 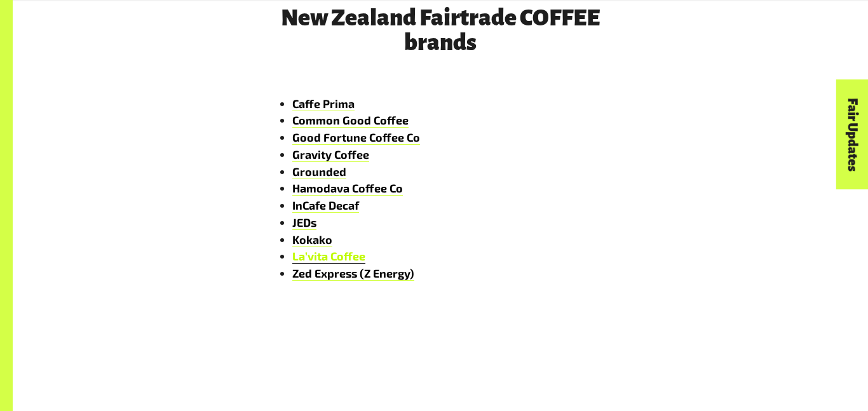 What do you see at coordinates (441, 31) in the screenshot?
I see `h3: New Zealand Fairtrade COFFEE brands` at bounding box center [441, 31].